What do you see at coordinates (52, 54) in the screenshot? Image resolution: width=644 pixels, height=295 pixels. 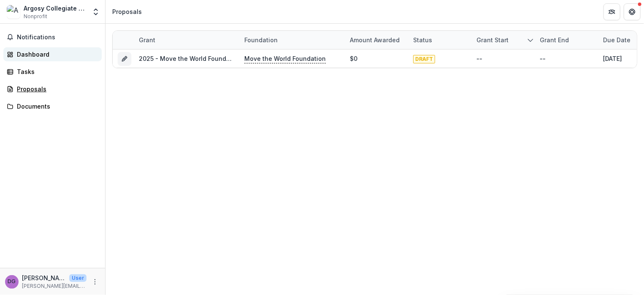 I see `a: Dashboard` at bounding box center [52, 54].